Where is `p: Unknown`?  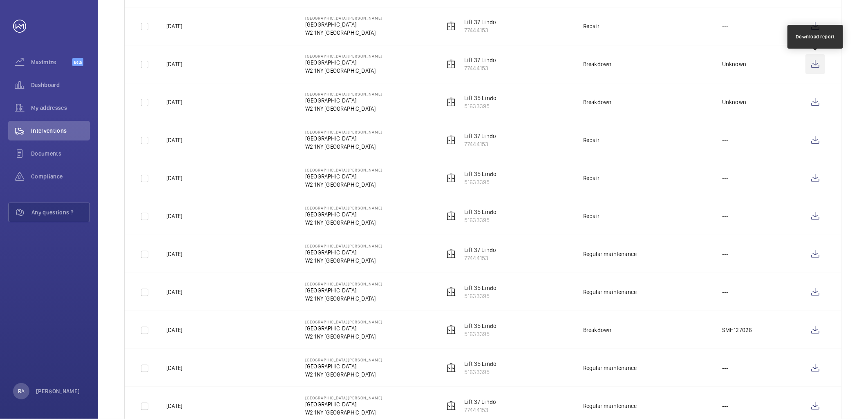
p: Unknown is located at coordinates (734, 102).